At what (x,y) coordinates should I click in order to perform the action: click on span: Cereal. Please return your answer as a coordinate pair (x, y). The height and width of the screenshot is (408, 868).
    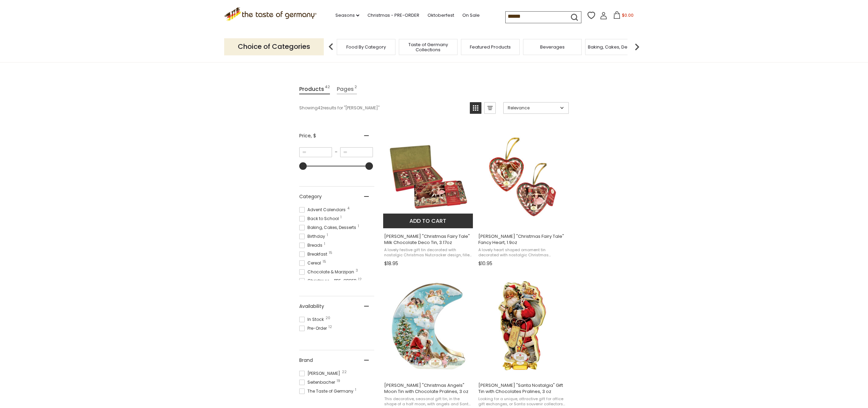
    Looking at the image, I should click on (311, 263).